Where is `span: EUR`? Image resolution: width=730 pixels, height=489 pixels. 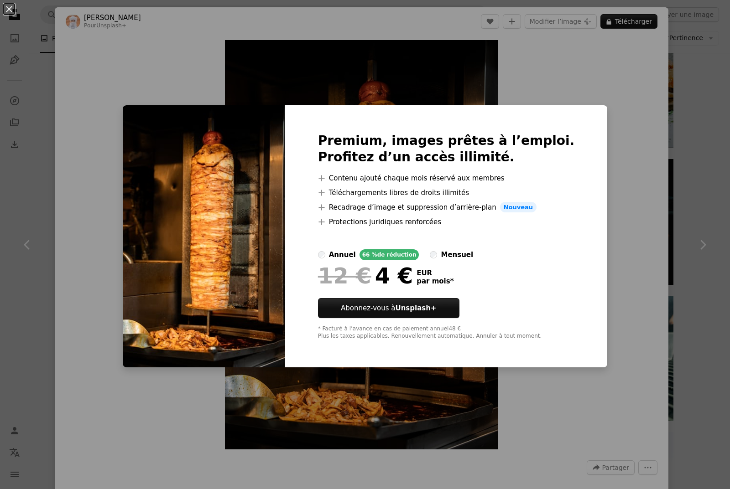 span: EUR is located at coordinates (435, 273).